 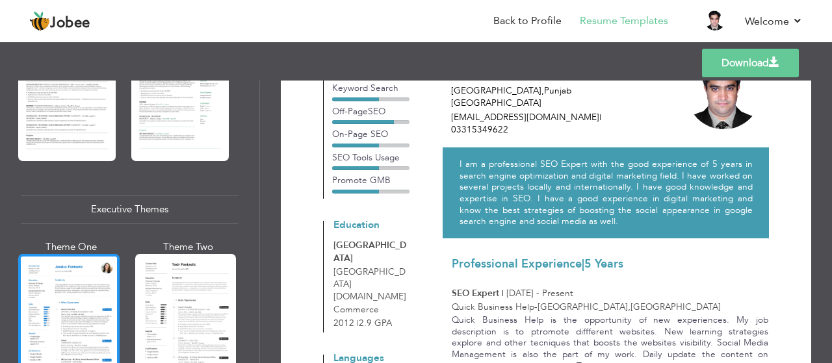 I want to click on div: On-Page SEO, so click(x=370, y=134).